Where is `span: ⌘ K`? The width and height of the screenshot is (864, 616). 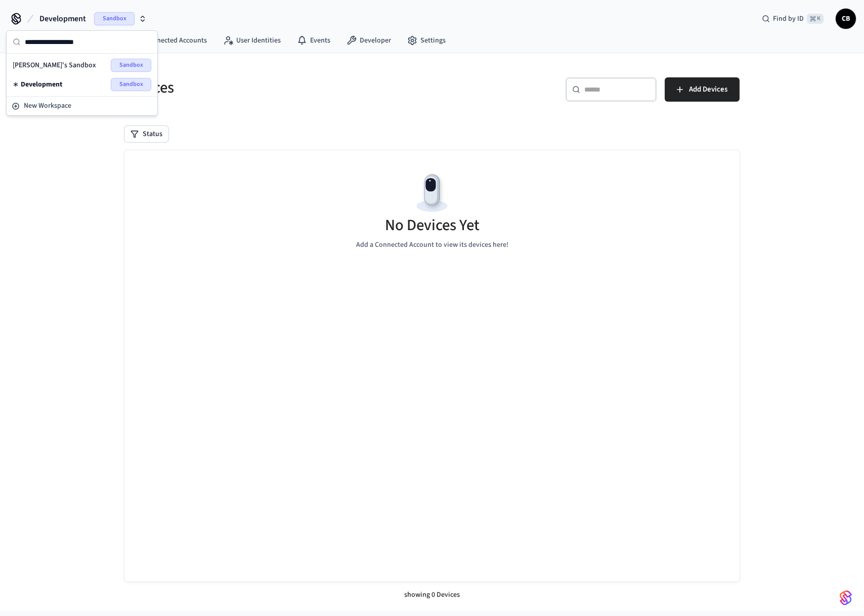 span: ⌘ K is located at coordinates (814, 19).